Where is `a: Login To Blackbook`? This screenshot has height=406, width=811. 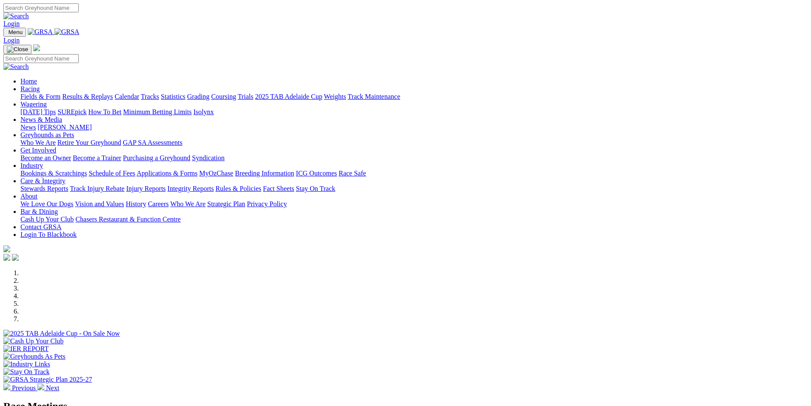
a: Login To Blackbook is located at coordinates (49, 234).